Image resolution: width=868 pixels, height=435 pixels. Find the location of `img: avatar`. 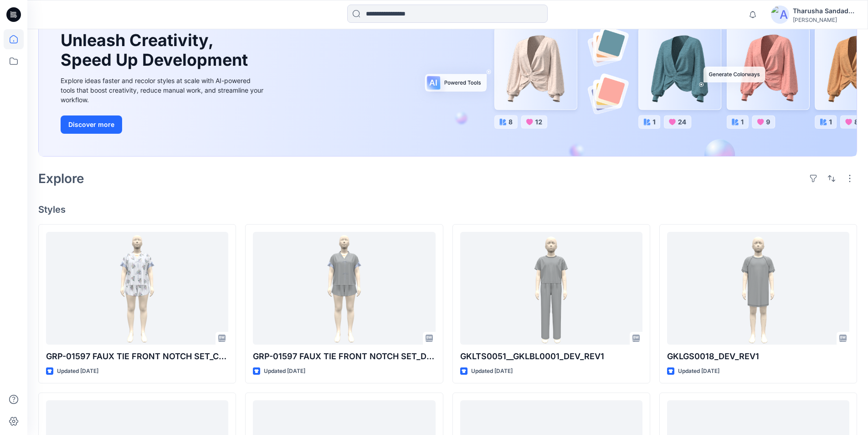

img: avatar is located at coordinates (781, 15).